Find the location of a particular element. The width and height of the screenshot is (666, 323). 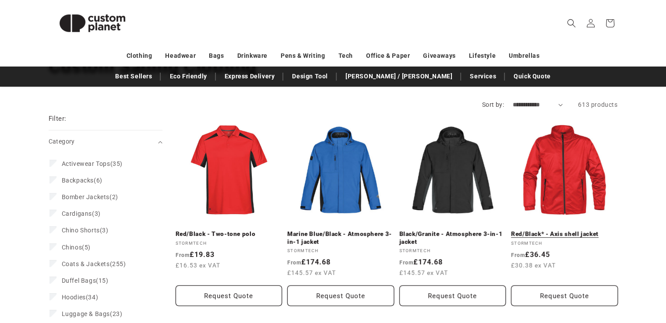

a: Quick Quote is located at coordinates (532, 76).